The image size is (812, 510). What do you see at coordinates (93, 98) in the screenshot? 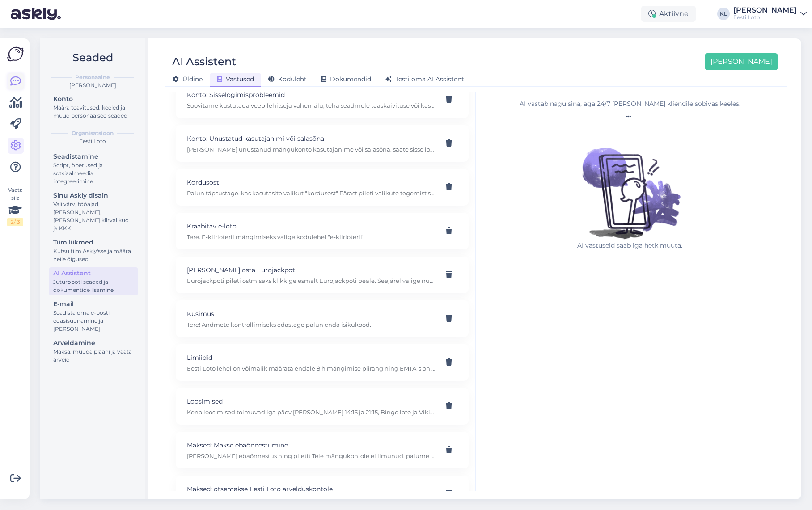
I see `div: Konto` at bounding box center [93, 98].